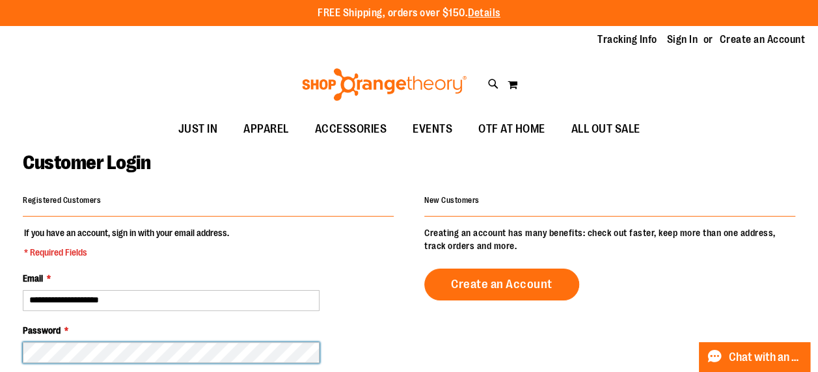 The width and height of the screenshot is (818, 372). I want to click on strong: Registered Customers, so click(62, 200).